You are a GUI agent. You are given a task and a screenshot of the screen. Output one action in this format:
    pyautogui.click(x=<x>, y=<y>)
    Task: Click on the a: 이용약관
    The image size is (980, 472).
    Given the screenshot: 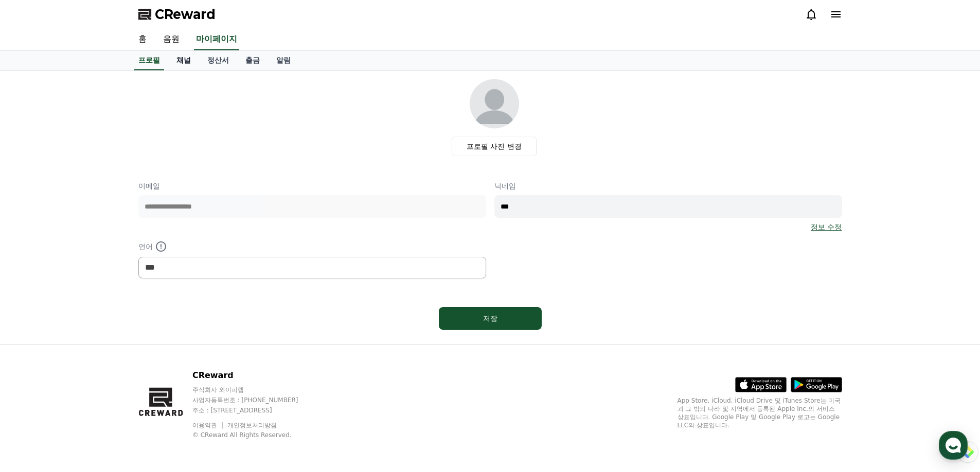 What is the action you would take?
    pyautogui.click(x=209, y=426)
    